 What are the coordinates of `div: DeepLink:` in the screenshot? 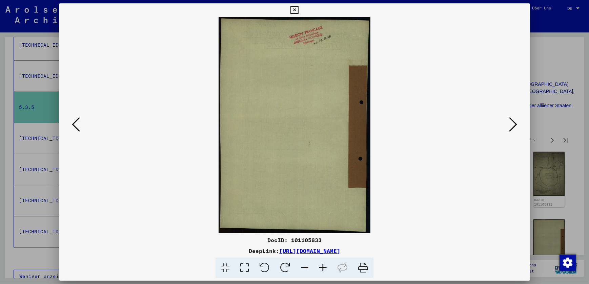 It's located at (294, 251).